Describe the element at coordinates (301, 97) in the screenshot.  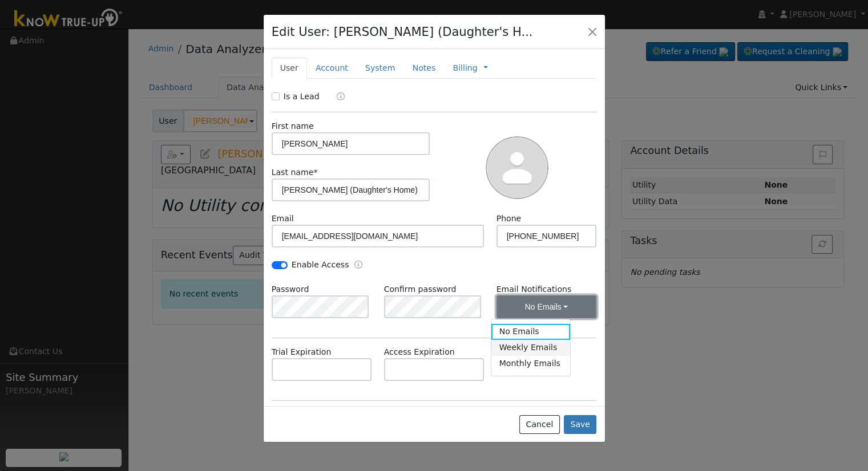
I see `label: Is a Lead` at that location.